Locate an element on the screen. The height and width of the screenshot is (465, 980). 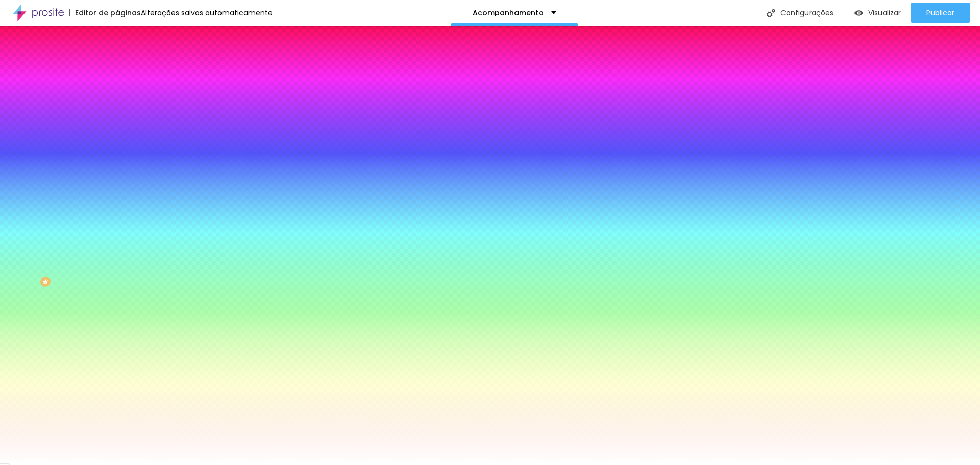
img: view-1.svg is located at coordinates (859, 13).